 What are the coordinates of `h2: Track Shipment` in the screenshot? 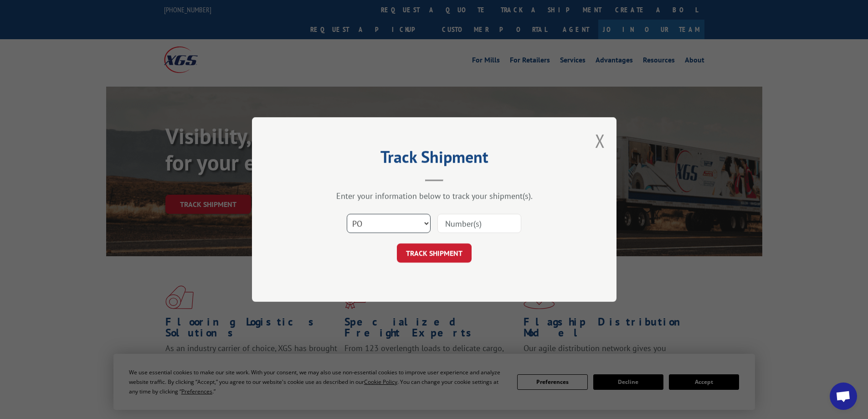 It's located at (434, 159).